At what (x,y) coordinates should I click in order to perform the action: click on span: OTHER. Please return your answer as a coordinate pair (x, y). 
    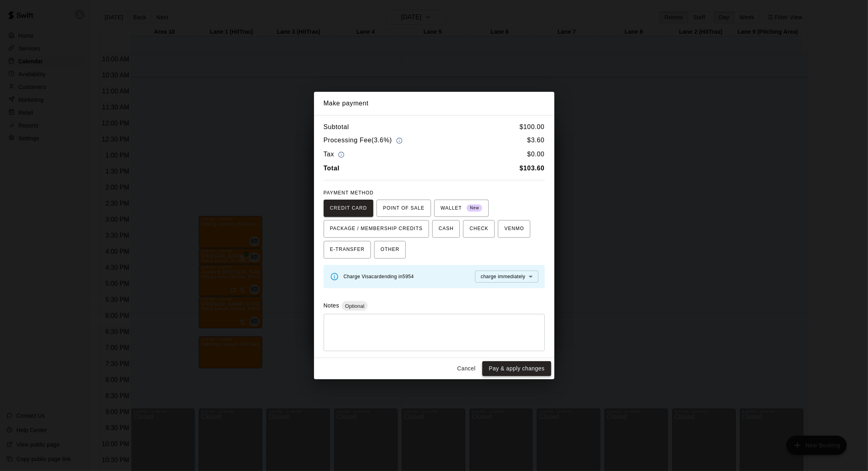
    Looking at the image, I should click on (390, 250).